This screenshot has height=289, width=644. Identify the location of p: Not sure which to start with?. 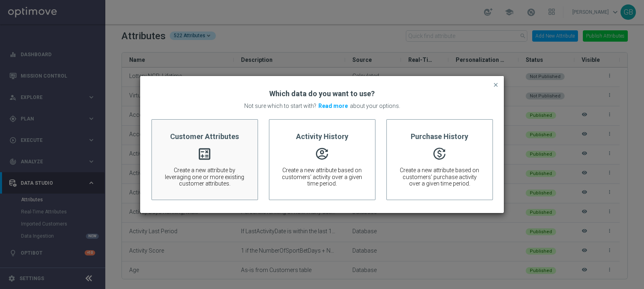
(280, 106).